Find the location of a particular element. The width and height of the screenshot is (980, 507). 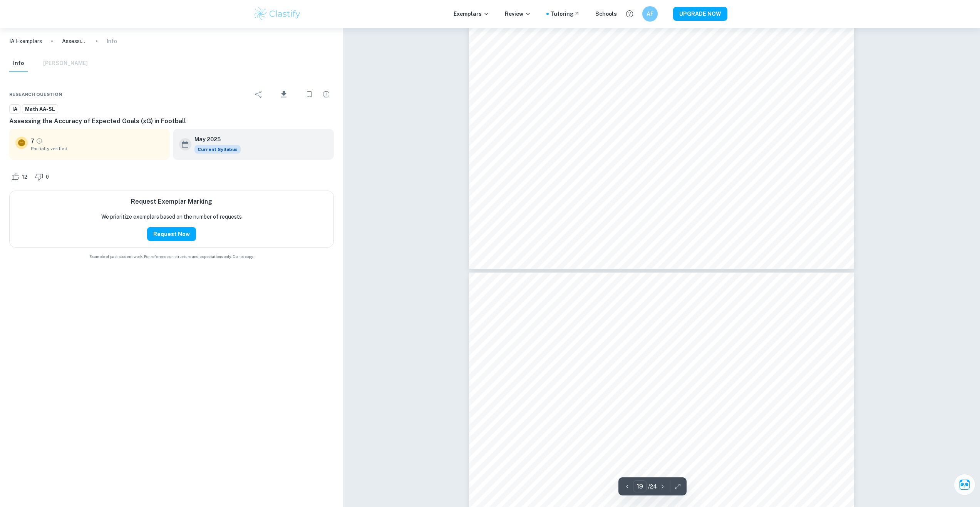

h6: Assessing the Accuracy of Expected Goals (xG) in Football is located at coordinates (171, 121).